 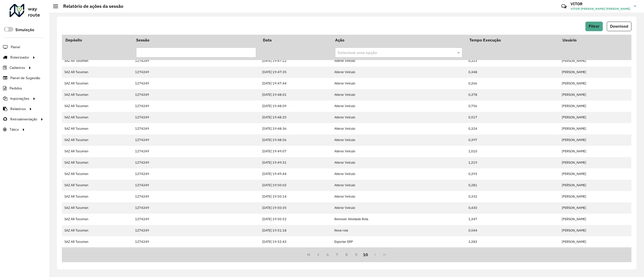 I want to click on span: Relatórios, so click(x=18, y=109).